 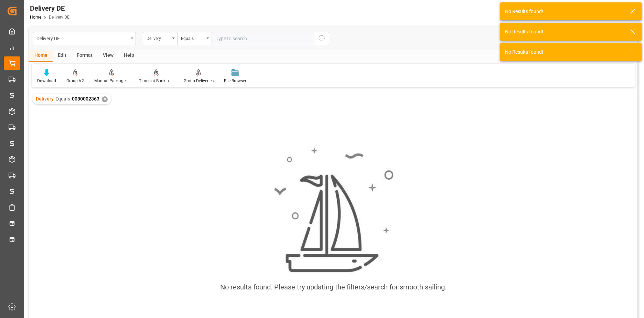 What do you see at coordinates (333, 287) in the screenshot?
I see `div: No results found. Please try updating the filters/search for smooth sailing.` at bounding box center [333, 287].